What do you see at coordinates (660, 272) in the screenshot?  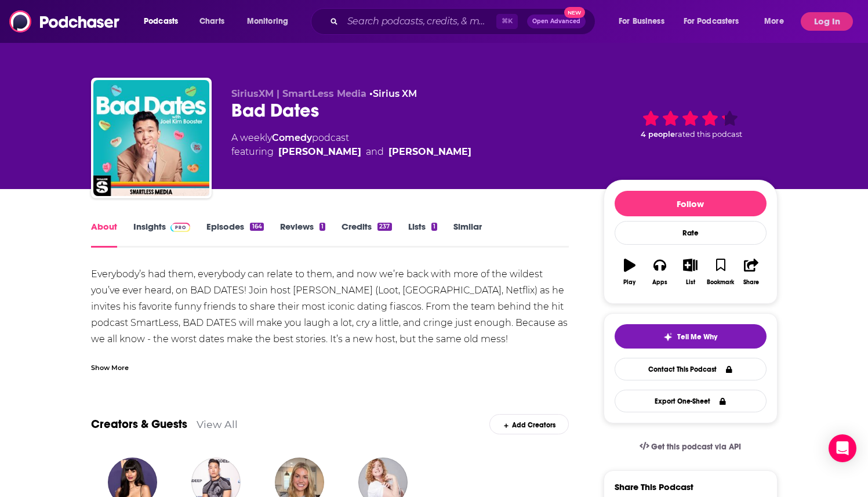 I see `button: Apps` at bounding box center [660, 272].